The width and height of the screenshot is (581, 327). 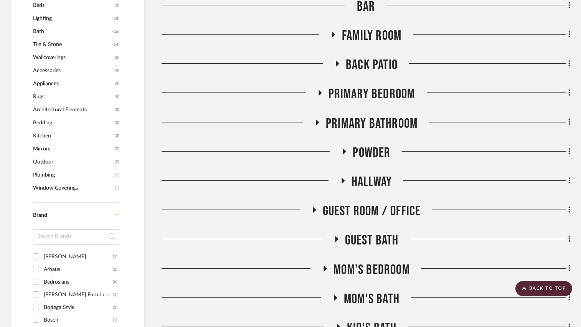 What do you see at coordinates (372, 124) in the screenshot?
I see `span: Primary Bathroom` at bounding box center [372, 124].